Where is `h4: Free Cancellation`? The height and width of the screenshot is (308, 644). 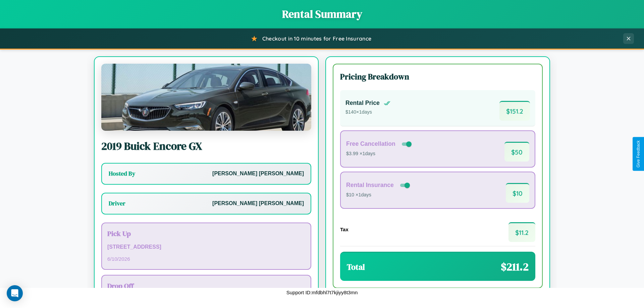 h4: Free Cancellation is located at coordinates (371, 144).